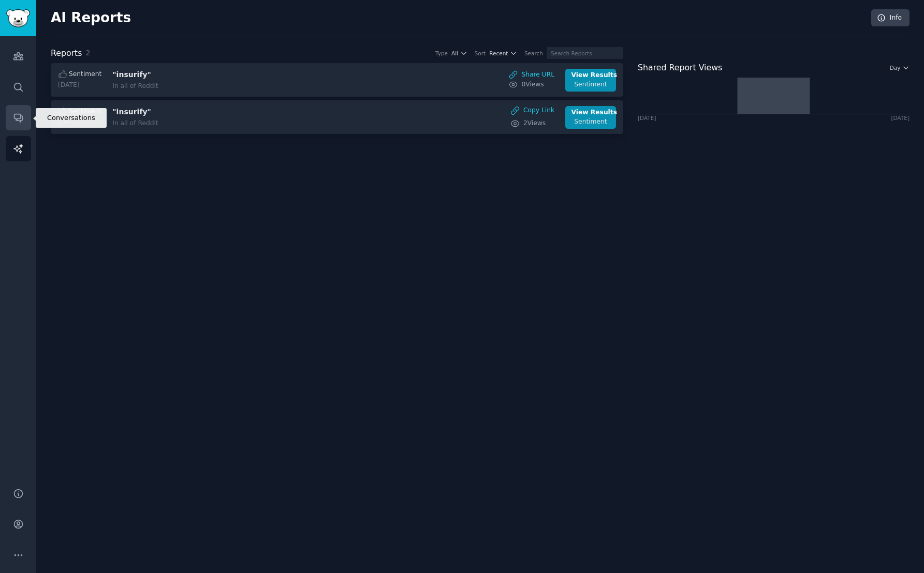 The height and width of the screenshot is (573, 924). I want to click on img: GummySearch logo, so click(18, 18).